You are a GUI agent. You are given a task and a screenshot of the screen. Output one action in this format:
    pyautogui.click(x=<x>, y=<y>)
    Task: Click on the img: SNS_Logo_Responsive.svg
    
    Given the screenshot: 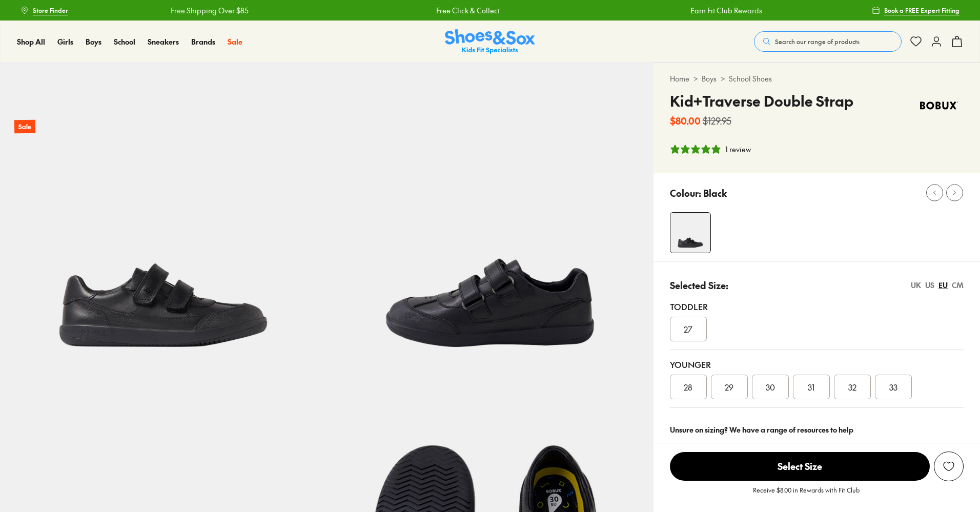 What is the action you would take?
    pyautogui.click(x=490, y=42)
    